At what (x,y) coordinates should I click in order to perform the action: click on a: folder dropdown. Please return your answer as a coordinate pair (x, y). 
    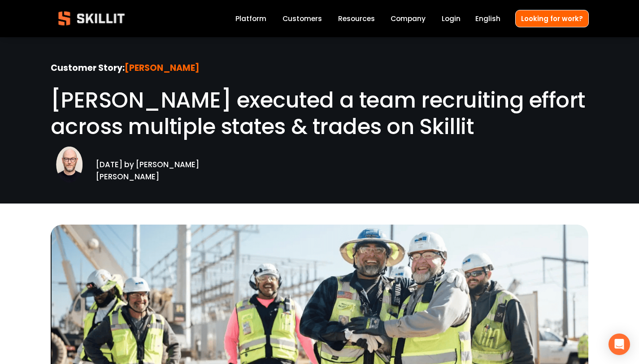
    Looking at the image, I should click on (356, 18).